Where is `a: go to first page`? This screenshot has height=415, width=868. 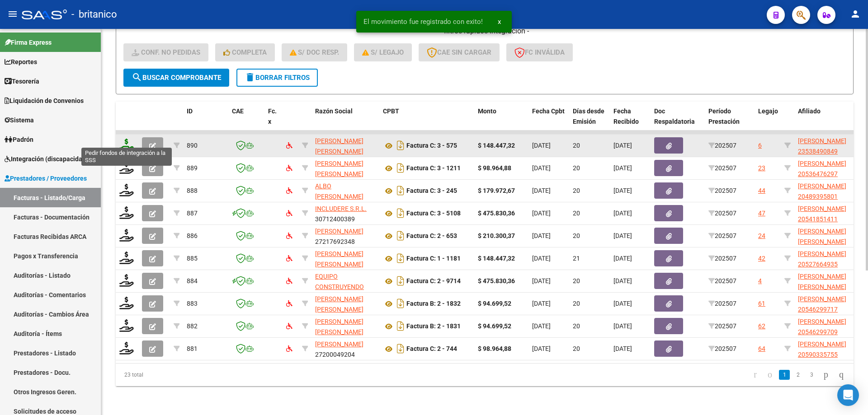
a: go to first page is located at coordinates (755, 375).